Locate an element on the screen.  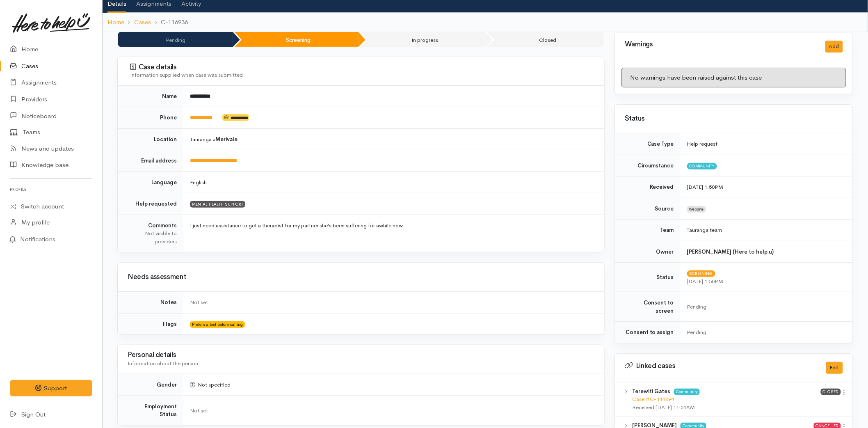
td: Consent to assign is located at coordinates (648, 332).